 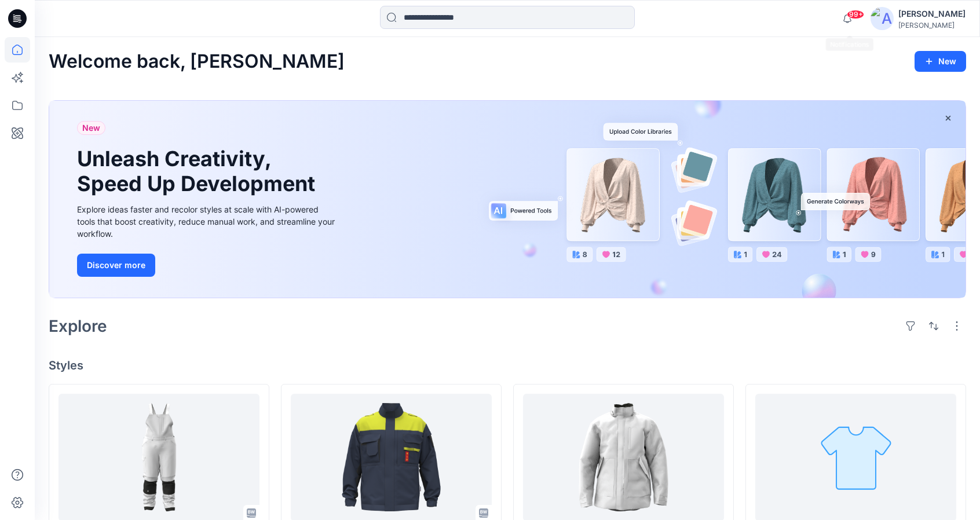 What do you see at coordinates (91, 128) in the screenshot?
I see `span: New` at bounding box center [91, 128].